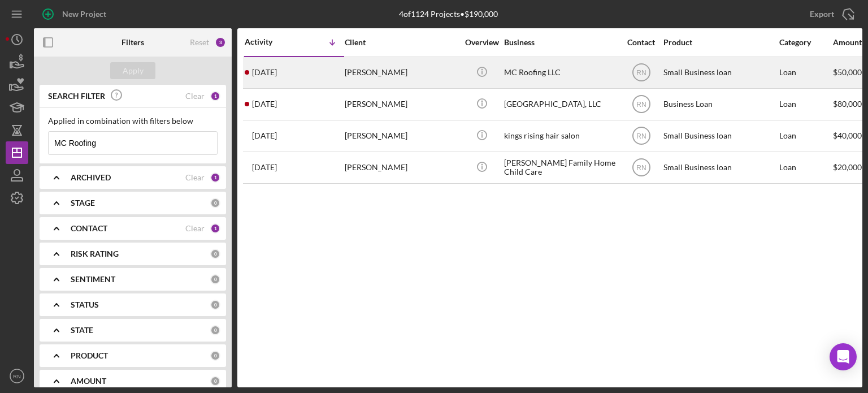  I want to click on div: Open Intercom Messenger, so click(843, 357).